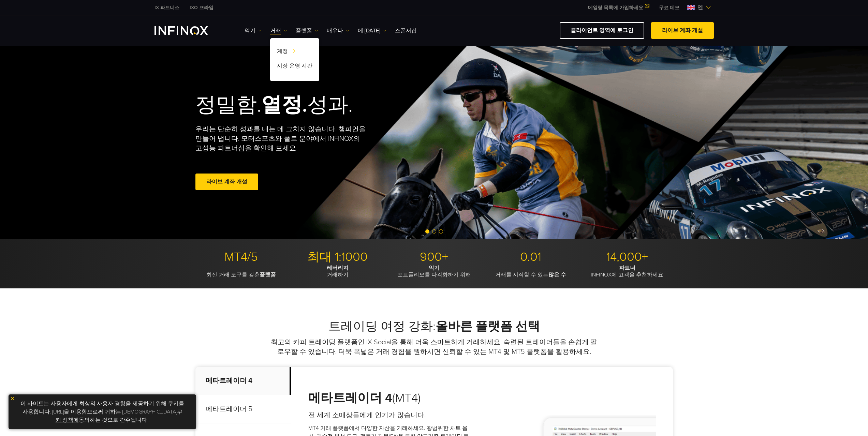  What do you see at coordinates (294, 52) in the screenshot?
I see `a: 계정` at bounding box center [294, 52].